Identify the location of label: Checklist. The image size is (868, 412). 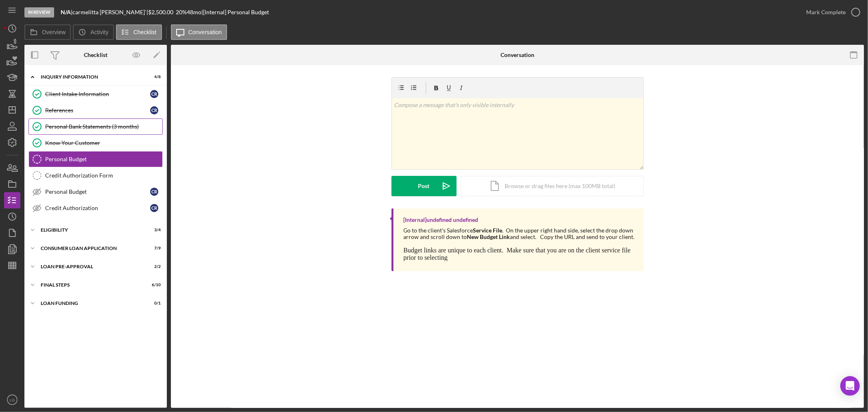
(145, 32).